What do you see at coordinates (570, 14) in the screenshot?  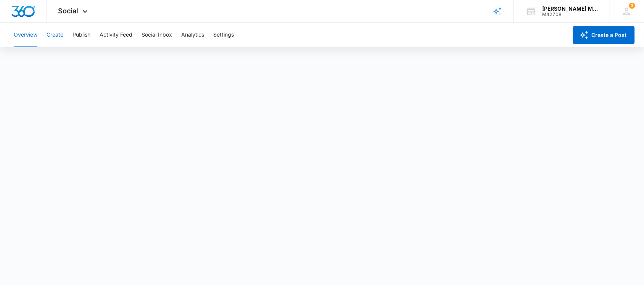 I see `div: account id` at bounding box center [570, 14].